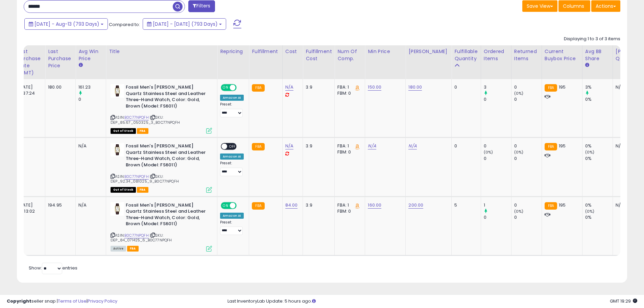  What do you see at coordinates (466, 55) in the screenshot?
I see `div: Fulfillable Quantity` at bounding box center [466, 55].